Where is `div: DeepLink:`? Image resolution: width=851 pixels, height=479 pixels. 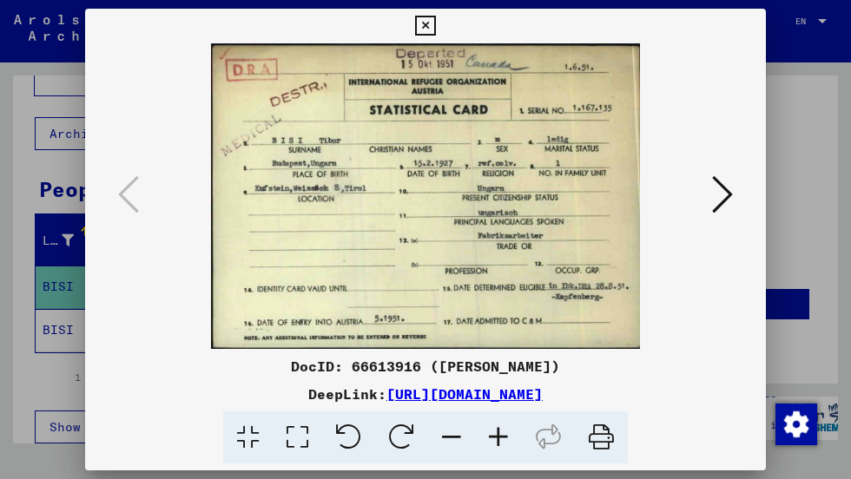 div: DeepLink: is located at coordinates (426, 394).